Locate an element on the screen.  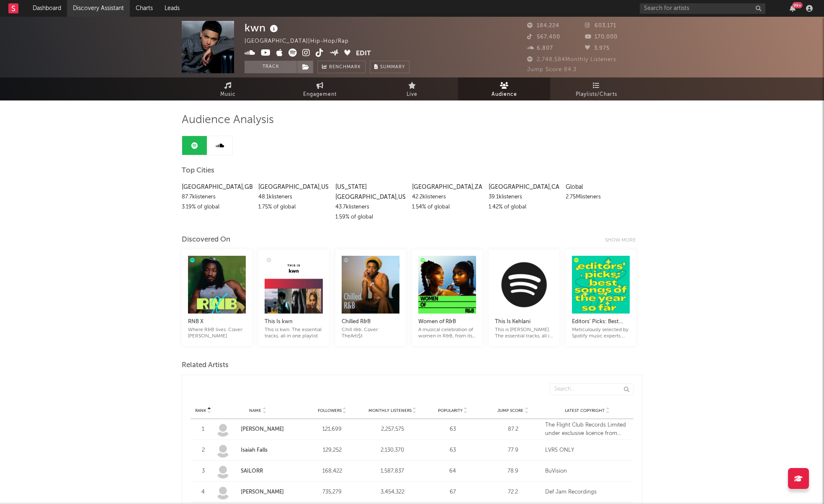
span: Monthly Listeners is located at coordinates (390, 411).